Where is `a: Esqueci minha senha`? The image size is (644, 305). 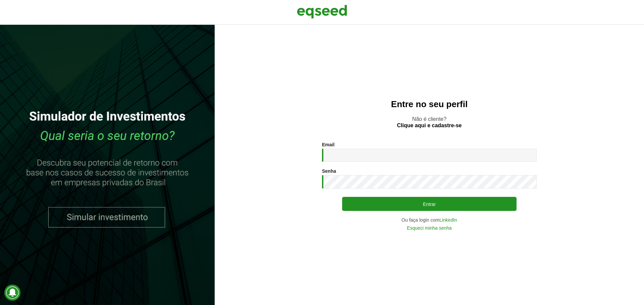
a: Esqueci minha senha is located at coordinates (429, 228).